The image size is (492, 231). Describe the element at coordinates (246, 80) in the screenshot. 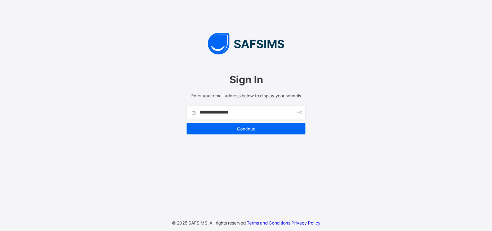

I see `span: Sign In` at that location.